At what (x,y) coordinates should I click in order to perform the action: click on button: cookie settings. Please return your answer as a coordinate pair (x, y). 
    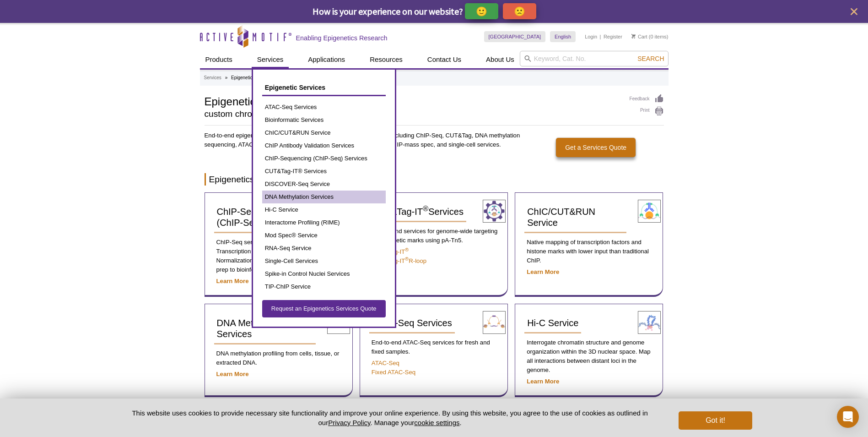
    Looking at the image, I should click on (437, 423).